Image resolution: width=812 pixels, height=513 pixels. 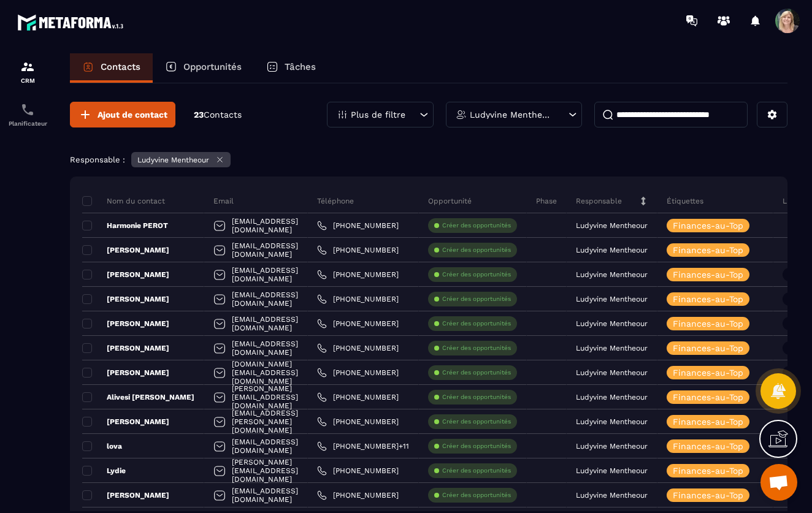 What do you see at coordinates (123, 201) in the screenshot?
I see `p: Nom du contact` at bounding box center [123, 201].